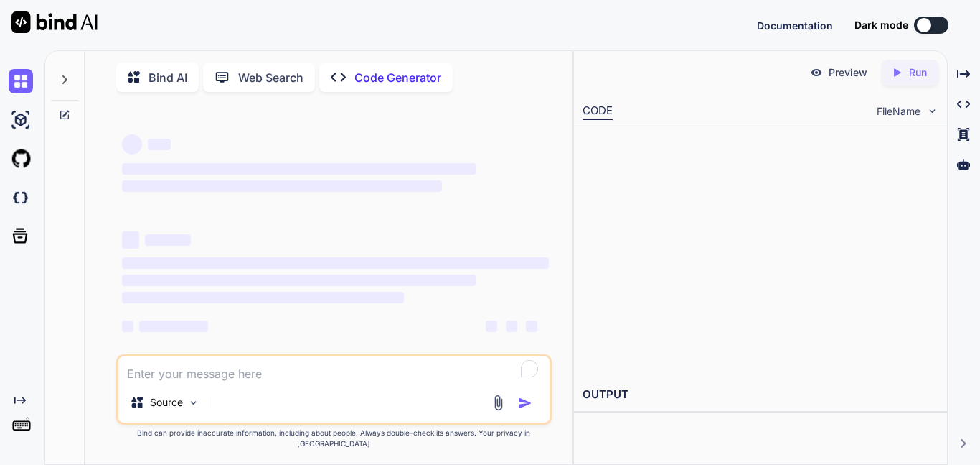 The width and height of the screenshot is (980, 465). What do you see at coordinates (817, 72) in the screenshot?
I see `img: preview` at bounding box center [817, 72].